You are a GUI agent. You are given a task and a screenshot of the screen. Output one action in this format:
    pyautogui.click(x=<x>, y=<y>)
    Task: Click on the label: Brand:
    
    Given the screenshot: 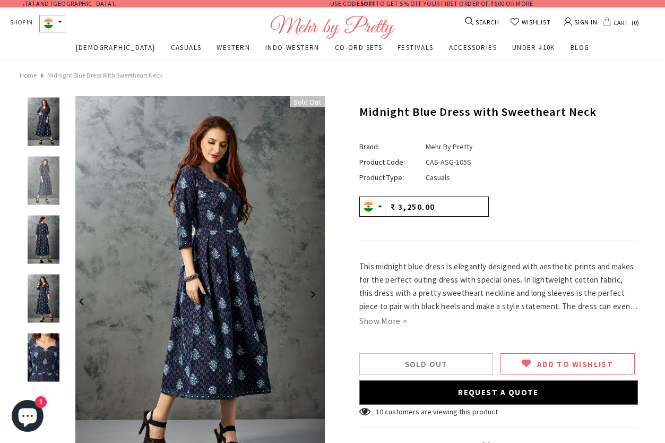 What is the action you would take?
    pyautogui.click(x=390, y=147)
    